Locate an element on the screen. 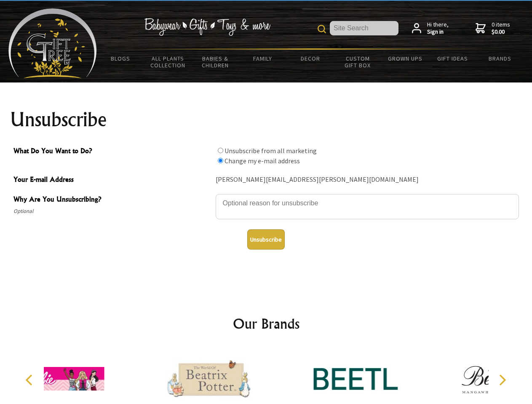  a: Grown Ups is located at coordinates (405, 58).